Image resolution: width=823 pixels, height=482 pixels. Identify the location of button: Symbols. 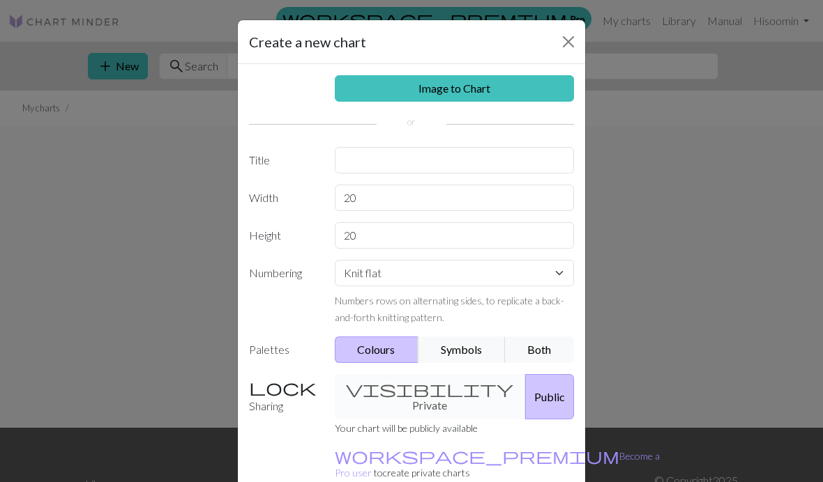
(462, 350).